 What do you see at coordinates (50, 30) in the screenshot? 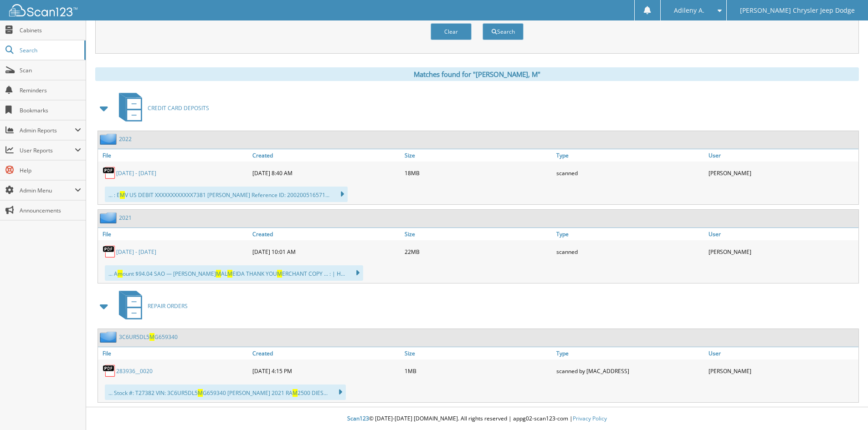
I see `span: Cabinets` at bounding box center [50, 30].